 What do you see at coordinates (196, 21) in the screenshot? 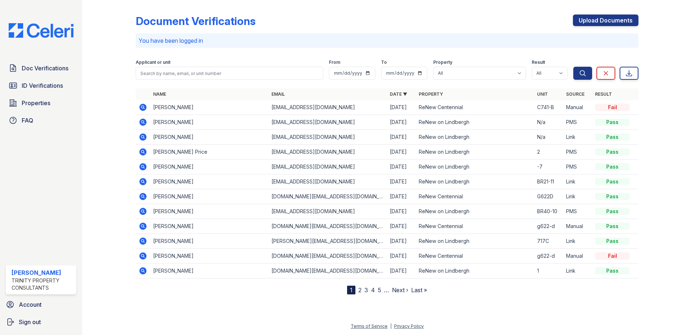
I see `div: Document Verifications` at bounding box center [196, 21].